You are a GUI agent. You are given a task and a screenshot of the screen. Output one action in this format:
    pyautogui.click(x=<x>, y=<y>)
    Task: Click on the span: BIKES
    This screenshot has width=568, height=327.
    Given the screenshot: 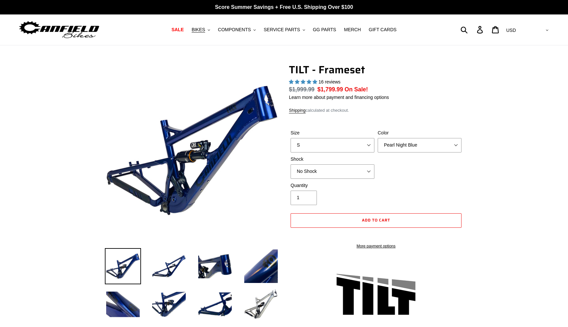 What is the action you would take?
    pyautogui.click(x=198, y=30)
    